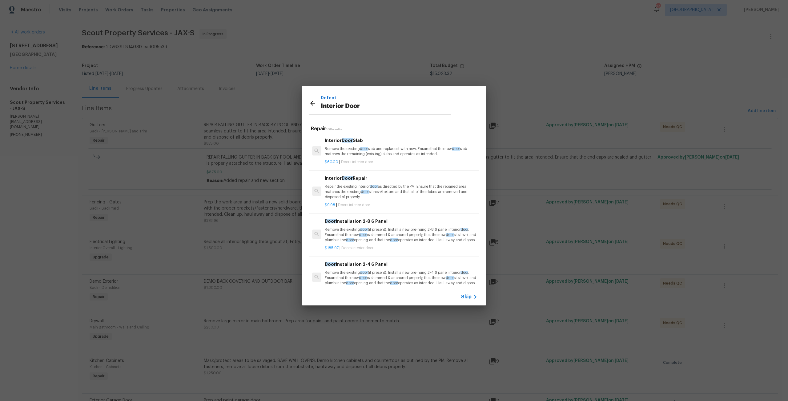  I want to click on span: $9.98, so click(330, 205).